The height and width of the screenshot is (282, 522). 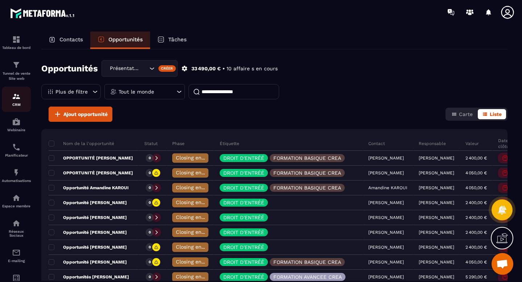 I want to click on p: Valeur, so click(x=472, y=144).